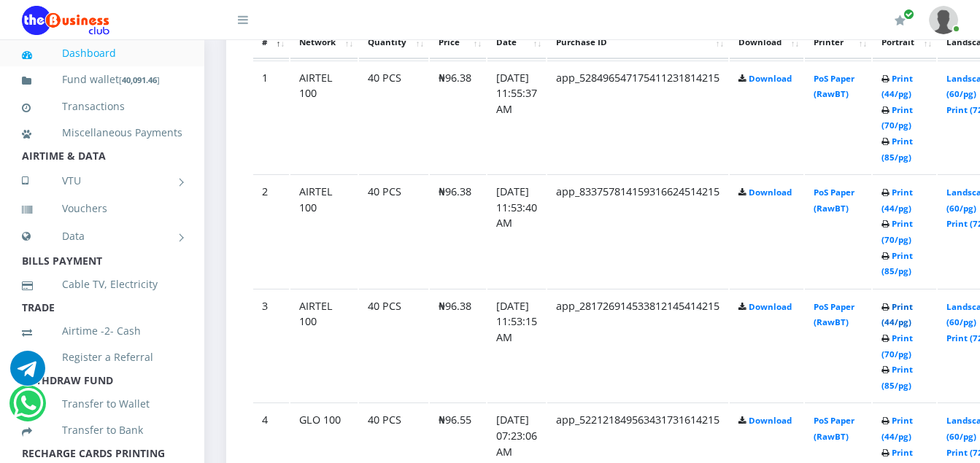  I want to click on a: Miscellaneous Payments, so click(103, 133).